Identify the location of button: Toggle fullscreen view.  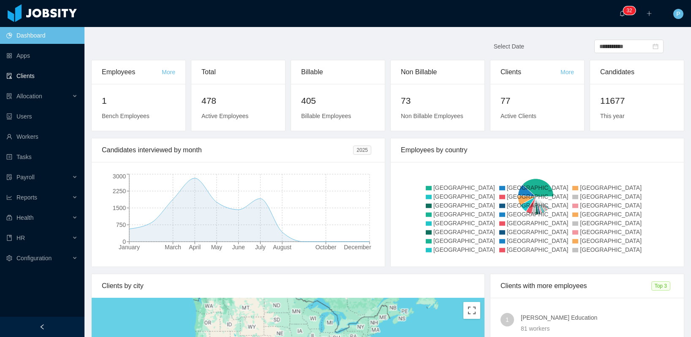
(472, 311).